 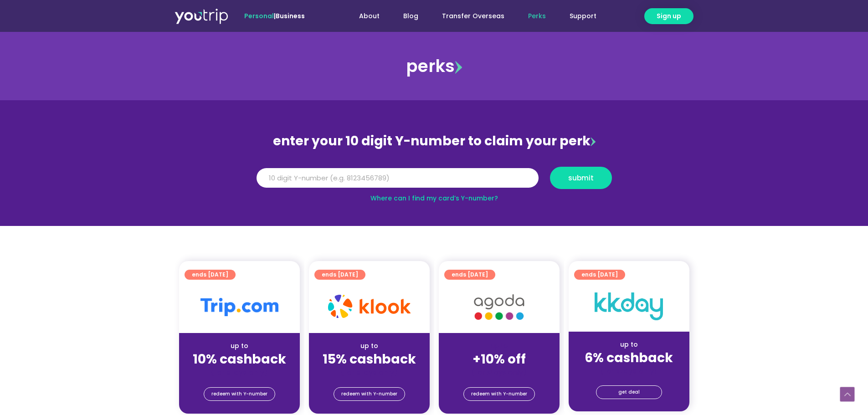 I want to click on button: submit, so click(x=580, y=178).